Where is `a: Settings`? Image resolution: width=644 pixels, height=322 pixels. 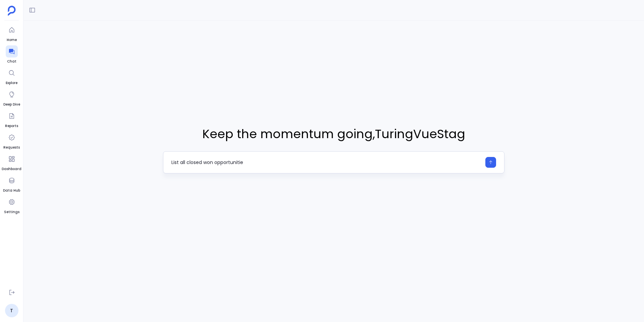
a: Settings is located at coordinates (12, 205).